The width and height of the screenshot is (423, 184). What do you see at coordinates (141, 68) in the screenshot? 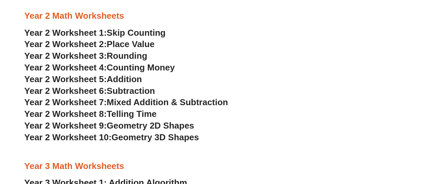
I see `span: Counting Money` at bounding box center [141, 68].